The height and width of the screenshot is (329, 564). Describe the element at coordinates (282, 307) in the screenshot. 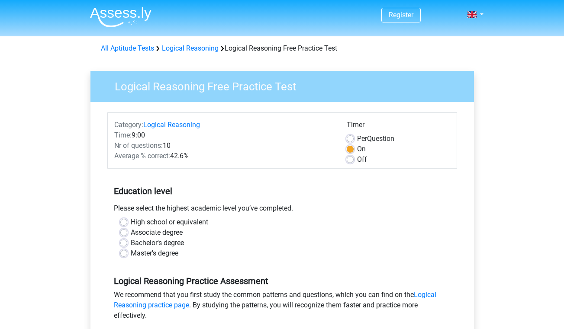

I see `div: We recommend that you first study the common patterns and questions, which you can find on the . ...` at that location.